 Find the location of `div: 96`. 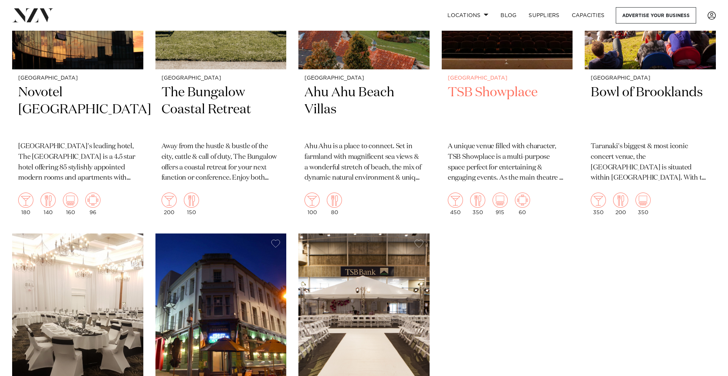

div: 96 is located at coordinates (93, 204).